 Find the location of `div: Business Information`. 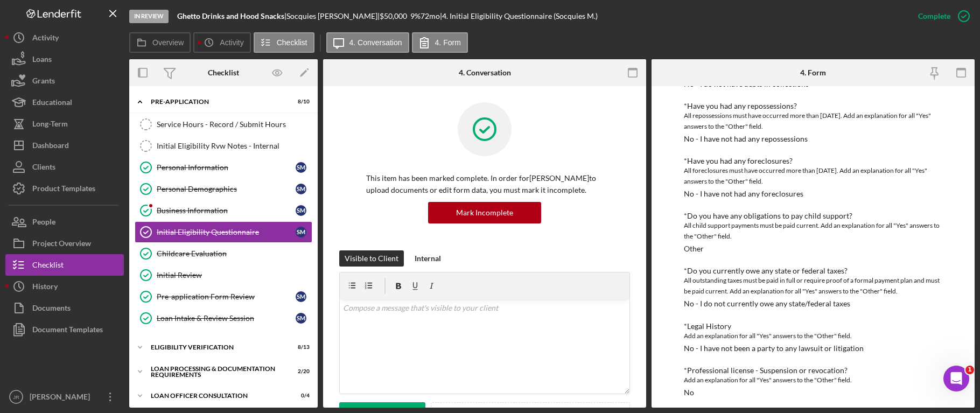

div: Business Information is located at coordinates (226, 211).